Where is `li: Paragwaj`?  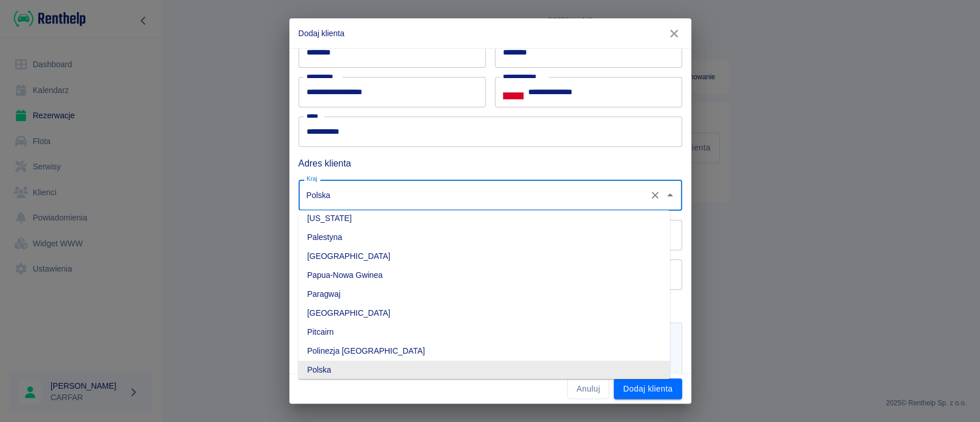 li: Paragwaj is located at coordinates (484, 294).